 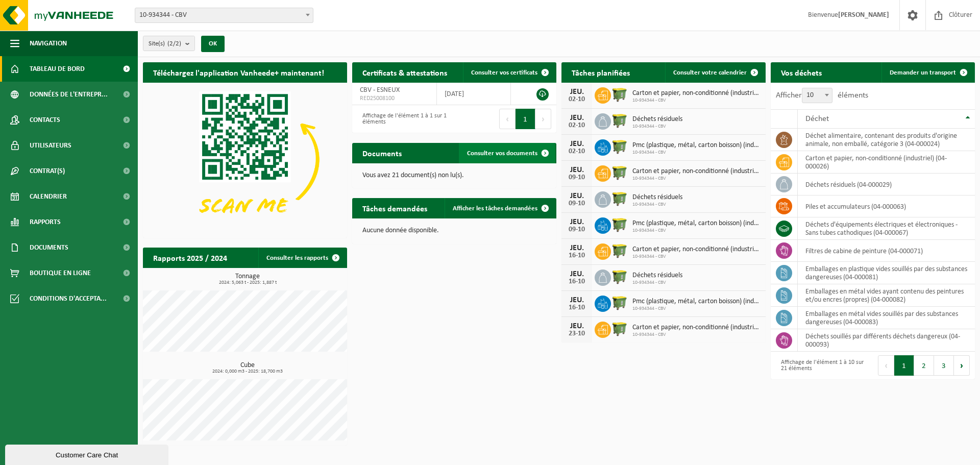 I want to click on h3: Tonnage, so click(x=248, y=279).